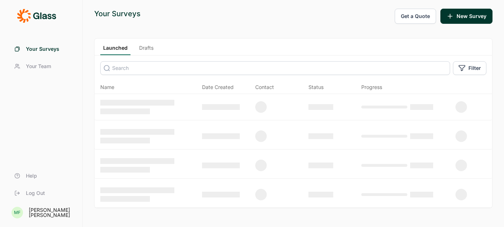 The image size is (504, 227). I want to click on input: Search, so click(275, 68).